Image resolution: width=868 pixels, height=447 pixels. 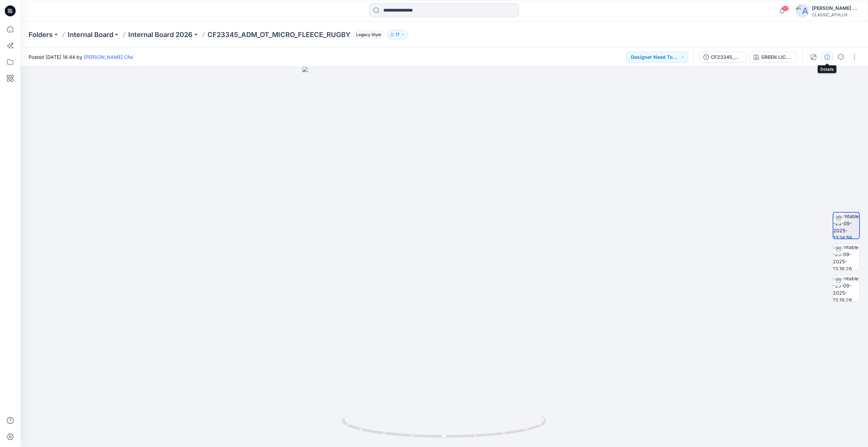 I want to click on p: 17, so click(x=398, y=34).